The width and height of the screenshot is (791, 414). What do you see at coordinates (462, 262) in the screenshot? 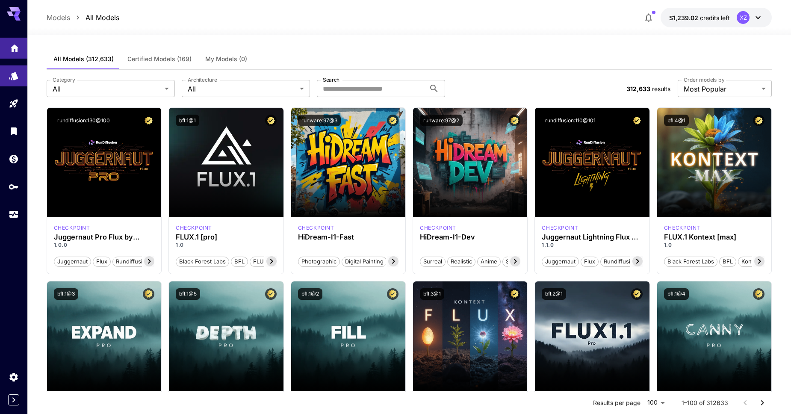
I see `span: Realistic` at bounding box center [462, 262].